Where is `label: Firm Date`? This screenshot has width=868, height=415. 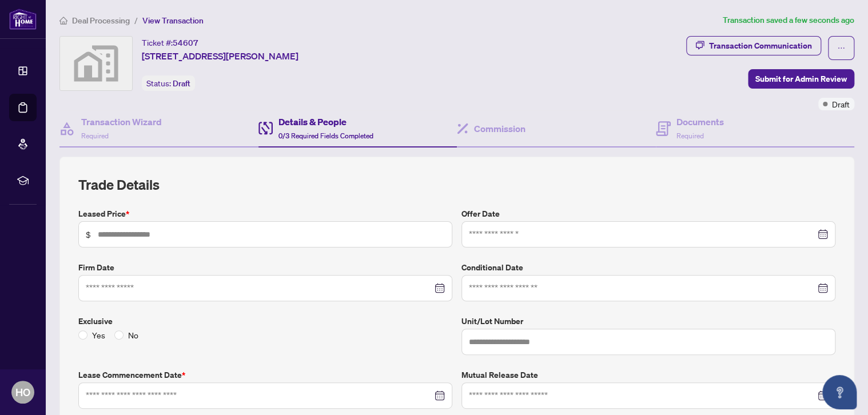 label: Firm Date is located at coordinates (265, 267).